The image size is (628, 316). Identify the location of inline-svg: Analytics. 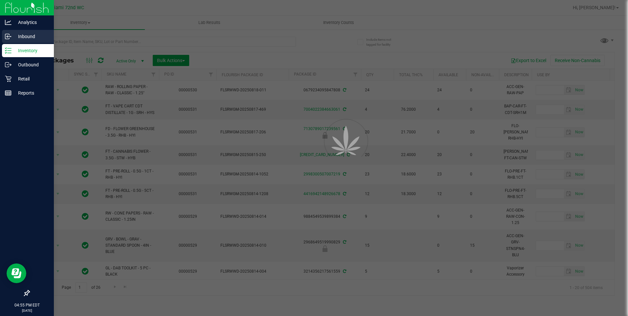
(8, 22).